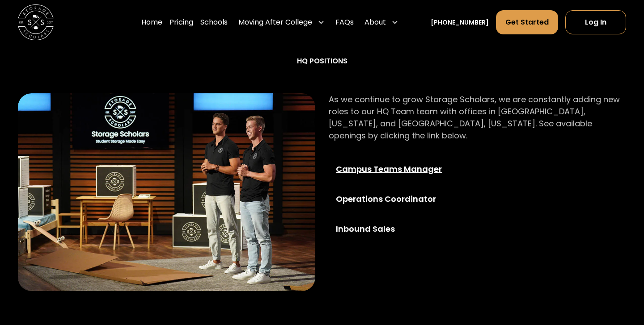 Image resolution: width=644 pixels, height=325 pixels. What do you see at coordinates (214, 22) in the screenshot?
I see `a: Schools` at bounding box center [214, 22].